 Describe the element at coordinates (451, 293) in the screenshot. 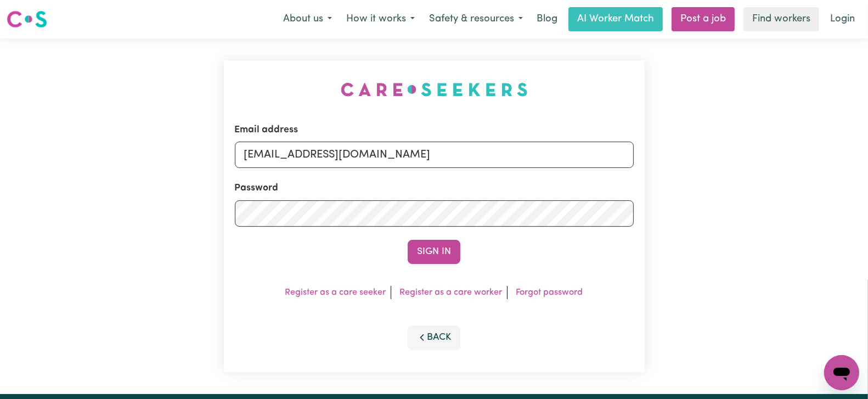

I see `a: Register as a care worker` at that location.